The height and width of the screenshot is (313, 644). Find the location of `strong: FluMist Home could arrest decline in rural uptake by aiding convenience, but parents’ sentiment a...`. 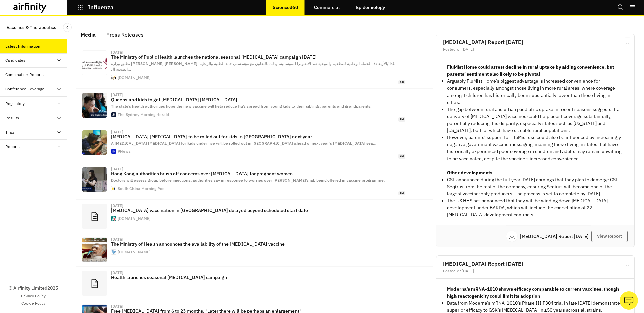

strong: FluMist Home could arrest decline in rural uptake by aiding convenience, but parents’ sentiment a... is located at coordinates (531, 71).